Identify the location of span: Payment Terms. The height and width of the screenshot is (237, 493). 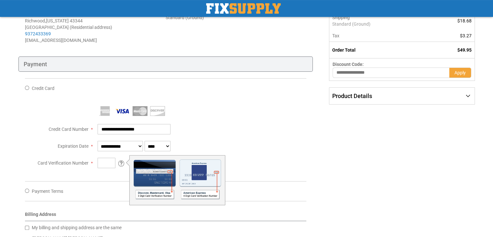
(47, 191).